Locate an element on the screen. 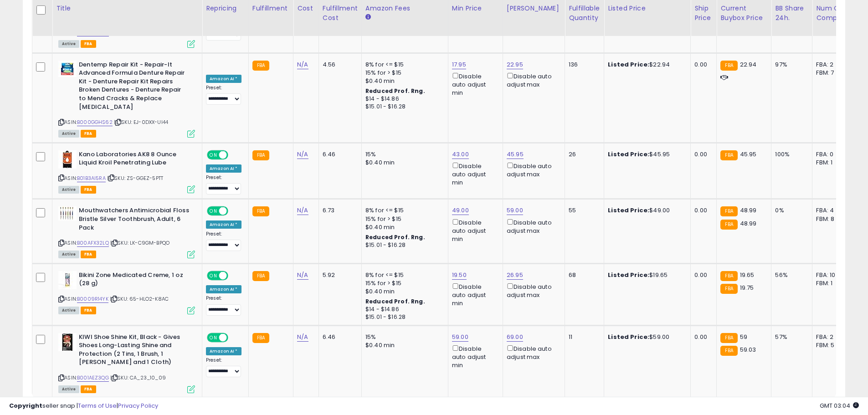 Image resolution: width=868 pixels, height=415 pixels. div: 0% is located at coordinates (790, 210).